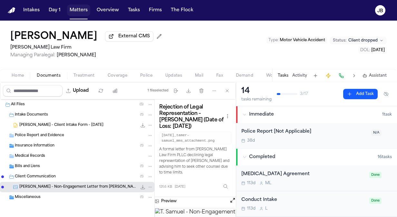 The image size is (397, 217). I want to click on div: Open task: Retainer Agreement, so click(317, 179).